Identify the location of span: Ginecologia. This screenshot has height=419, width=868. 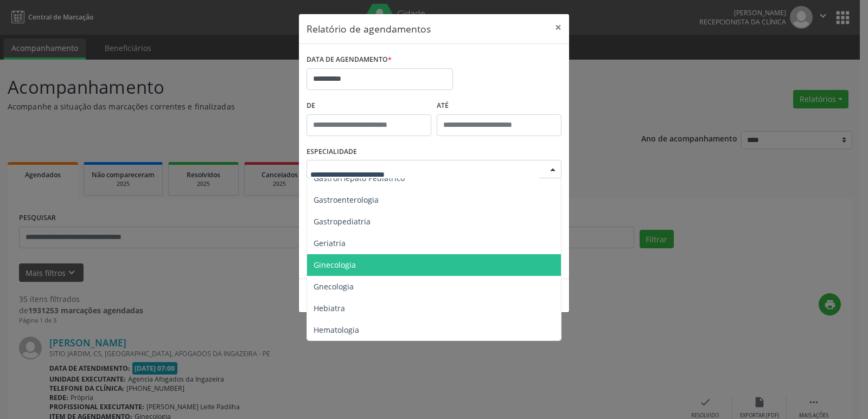
(335, 265).